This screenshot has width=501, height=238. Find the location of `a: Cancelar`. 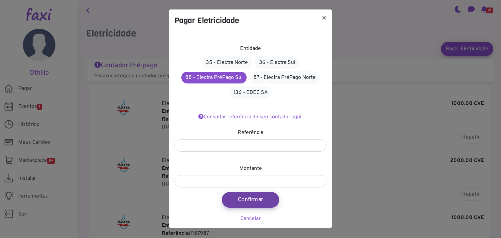

a: Cancelar is located at coordinates (250, 219).